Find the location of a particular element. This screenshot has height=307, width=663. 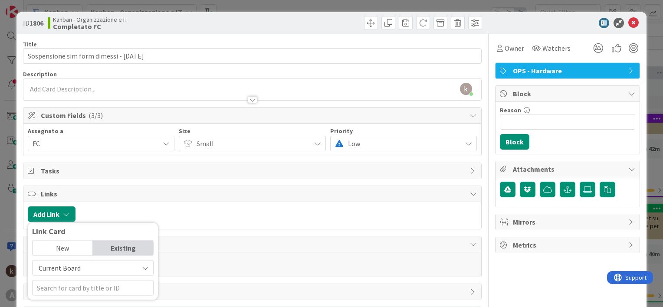

span: Current Board is located at coordinates (59, 268).